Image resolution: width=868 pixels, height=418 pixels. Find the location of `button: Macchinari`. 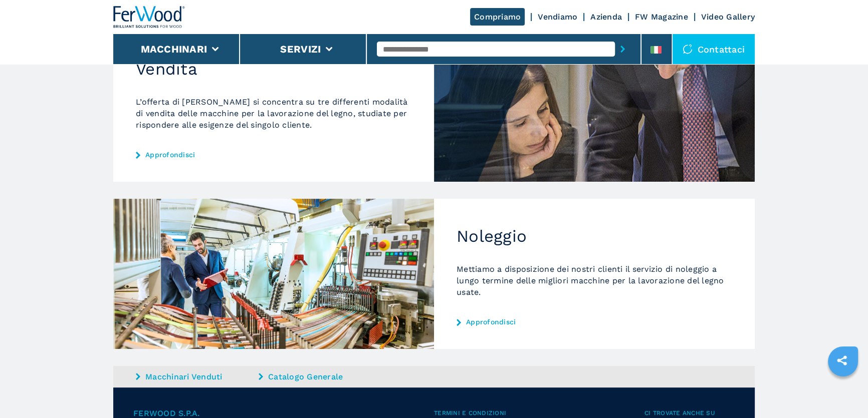

button: Macchinari is located at coordinates (174, 49).